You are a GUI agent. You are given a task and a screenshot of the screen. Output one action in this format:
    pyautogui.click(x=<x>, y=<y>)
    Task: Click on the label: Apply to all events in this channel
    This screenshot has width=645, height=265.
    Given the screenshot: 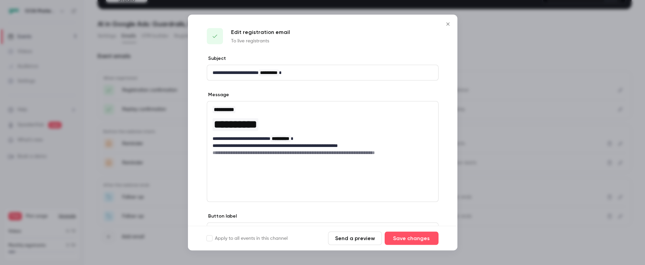 What is the action you would take?
    pyautogui.click(x=247, y=239)
    